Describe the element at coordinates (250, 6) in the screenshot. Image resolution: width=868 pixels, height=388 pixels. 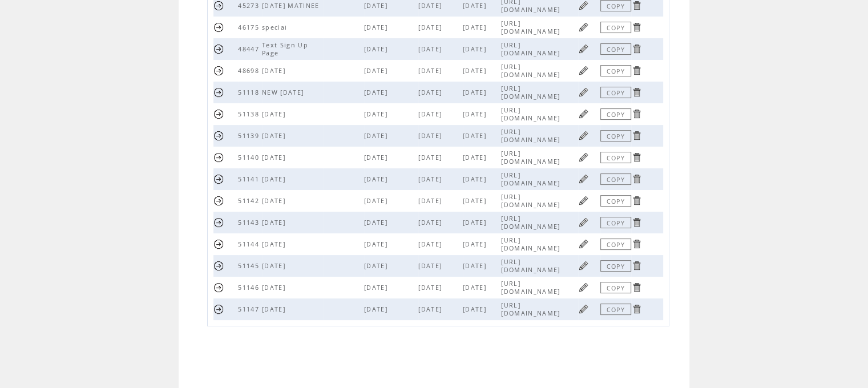
I see `span: 45273` at that location.